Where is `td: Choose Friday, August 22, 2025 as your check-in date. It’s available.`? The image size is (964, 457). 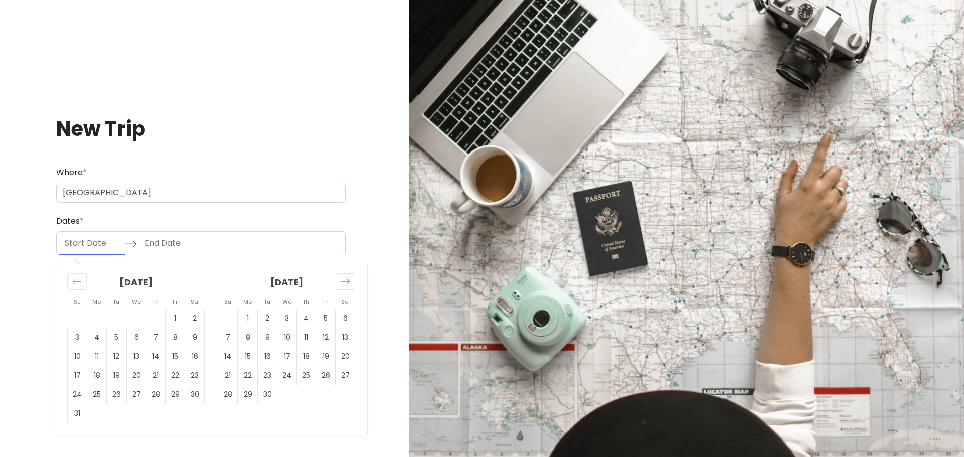
td: Choose Friday, August 22, 2025 as your check-in date. It’s available. is located at coordinates (175, 376).